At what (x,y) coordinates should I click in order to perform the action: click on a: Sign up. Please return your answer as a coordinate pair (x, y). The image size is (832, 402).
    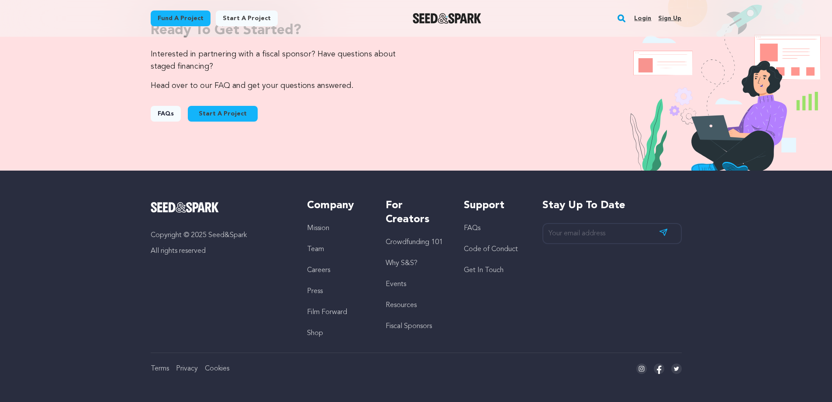
    Looking at the image, I should click on (670, 18).